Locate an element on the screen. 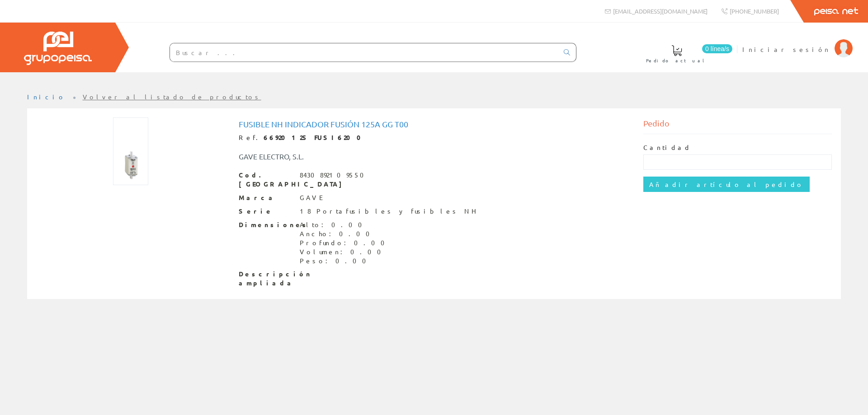 The height and width of the screenshot is (415, 868). input: Buscar ... is located at coordinates (364, 52).